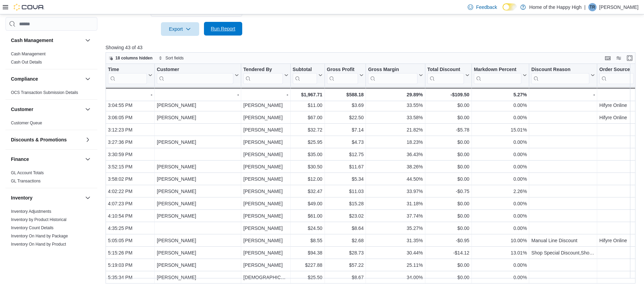 The height and width of the screenshot is (289, 644). What do you see at coordinates (345, 228) in the screenshot?
I see `div: $8.64` at bounding box center [345, 228].